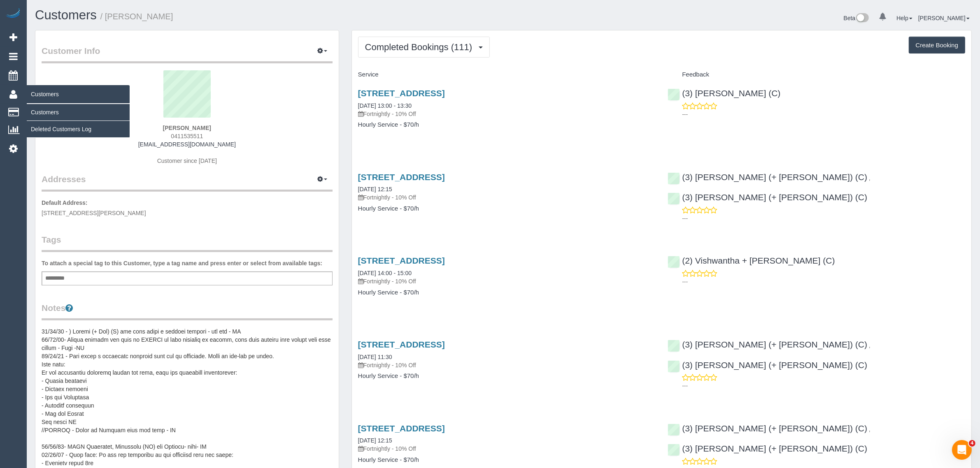 This screenshot has width=980, height=468. What do you see at coordinates (421, 47) in the screenshot?
I see `span: Completed Bookings (111)` at bounding box center [421, 47].